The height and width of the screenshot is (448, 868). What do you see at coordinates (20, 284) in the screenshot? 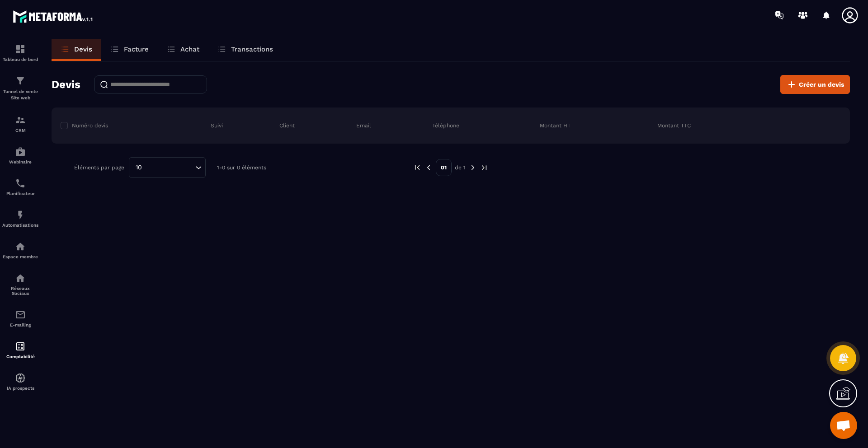
I see `a: social-networksocial-networkRéseaux Sociaux` at bounding box center [20, 284].